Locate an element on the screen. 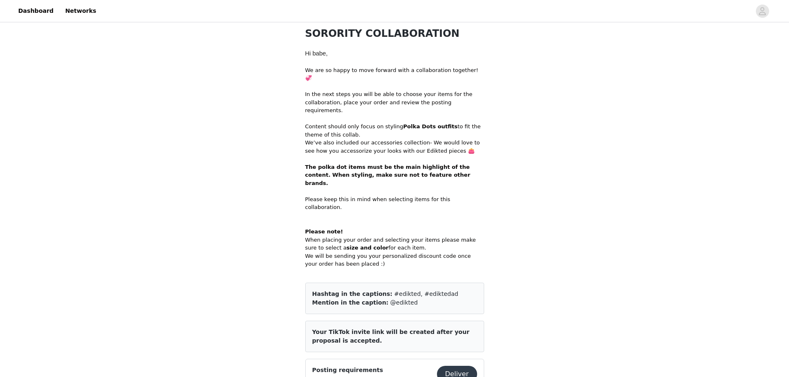  span: @edikted is located at coordinates (404, 303).